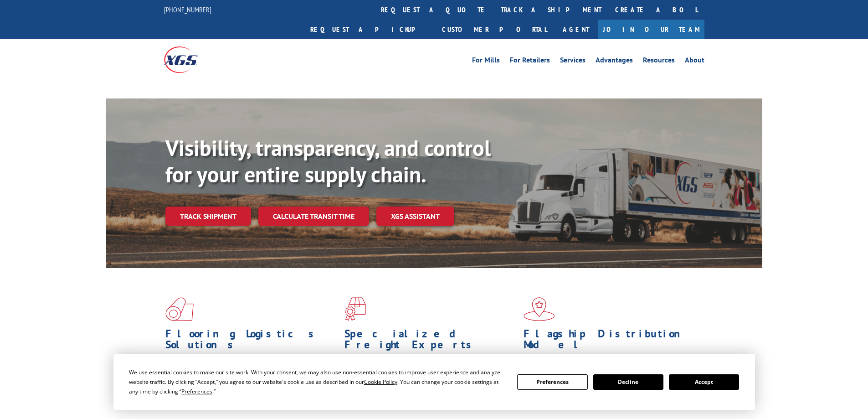  I want to click on a: Join Our Team, so click(652, 29).